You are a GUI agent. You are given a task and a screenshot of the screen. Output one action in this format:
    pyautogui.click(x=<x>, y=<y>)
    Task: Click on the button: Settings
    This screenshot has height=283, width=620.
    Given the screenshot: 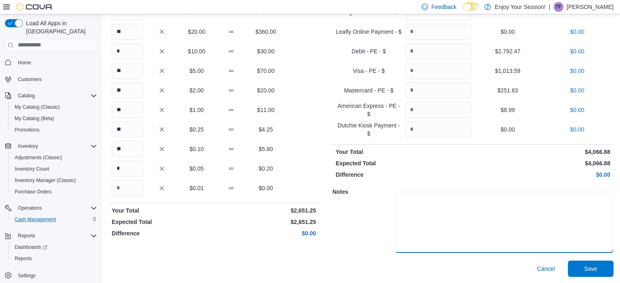 What is the action you would take?
    pyautogui.click(x=51, y=275)
    